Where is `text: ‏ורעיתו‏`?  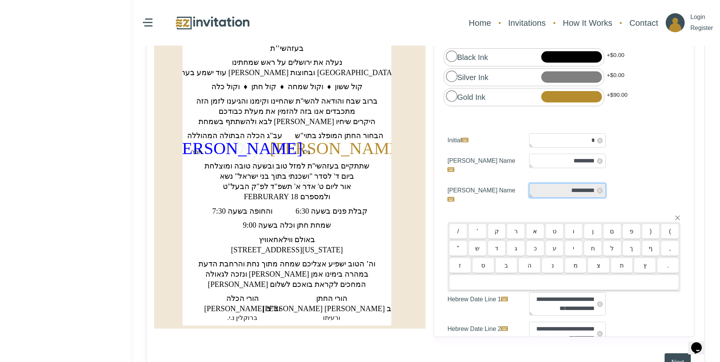 text: ‏ורעיתו‏ is located at coordinates (332, 318).